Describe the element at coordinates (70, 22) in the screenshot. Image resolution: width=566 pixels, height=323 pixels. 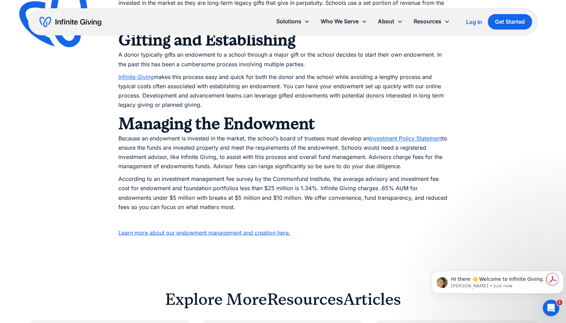
I see `a: home` at that location.